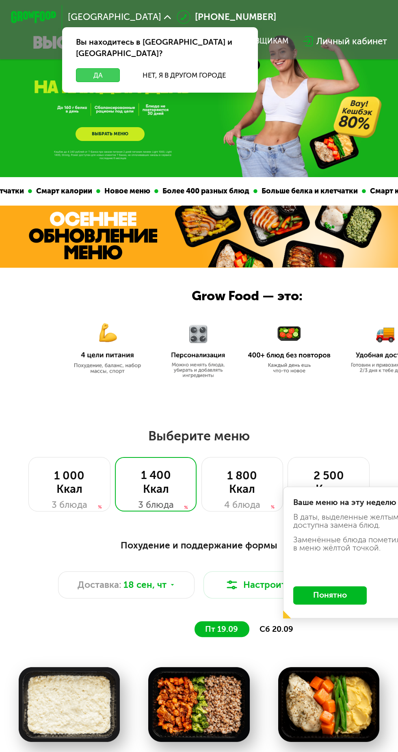 The image size is (398, 752). Describe the element at coordinates (110, 134) in the screenshot. I see `a: ВЫБРАТЬ МЕНЮ` at that location.